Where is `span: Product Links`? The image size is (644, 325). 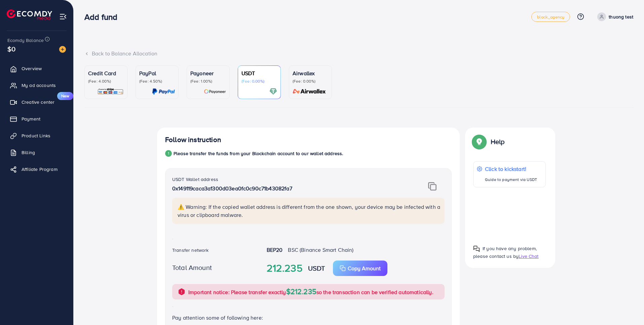 span: Product Links is located at coordinates (36, 136).